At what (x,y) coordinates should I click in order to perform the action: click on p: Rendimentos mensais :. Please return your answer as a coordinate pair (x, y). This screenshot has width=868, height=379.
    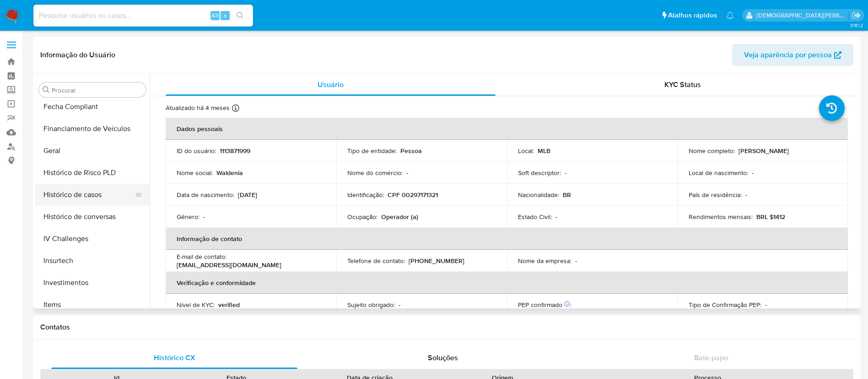
    Looking at the image, I should click on (721, 217).